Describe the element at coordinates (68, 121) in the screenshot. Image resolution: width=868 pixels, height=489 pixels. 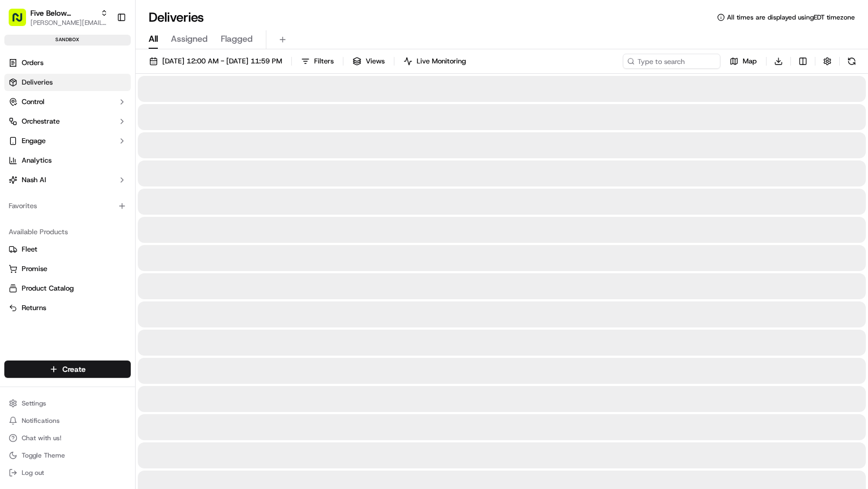
I see `button: Orchestrate` at that location.